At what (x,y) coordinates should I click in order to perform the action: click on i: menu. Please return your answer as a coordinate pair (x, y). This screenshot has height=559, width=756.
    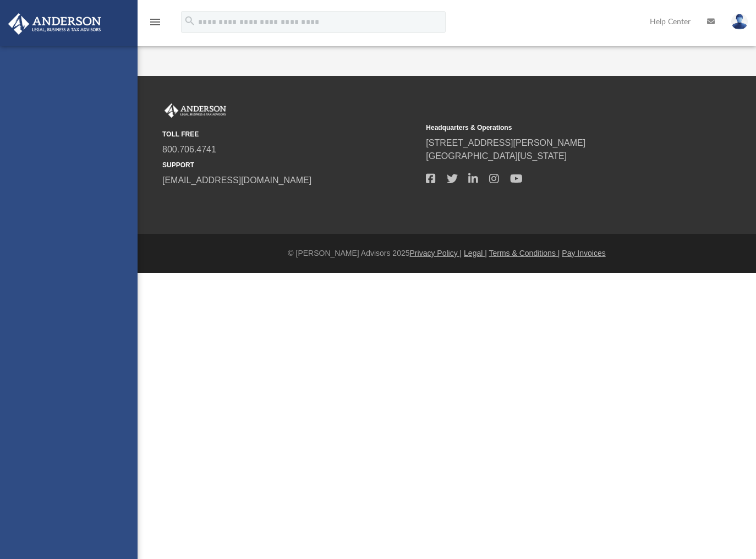
    Looking at the image, I should click on (155, 22).